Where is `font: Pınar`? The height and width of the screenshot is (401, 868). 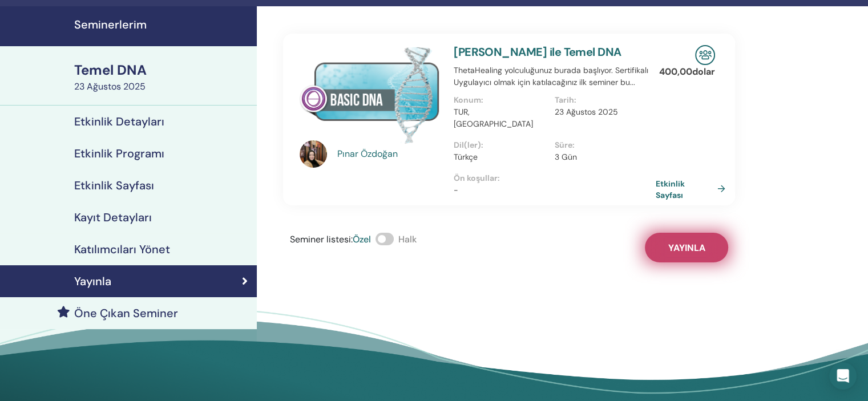 font: Pınar is located at coordinates (348, 153).